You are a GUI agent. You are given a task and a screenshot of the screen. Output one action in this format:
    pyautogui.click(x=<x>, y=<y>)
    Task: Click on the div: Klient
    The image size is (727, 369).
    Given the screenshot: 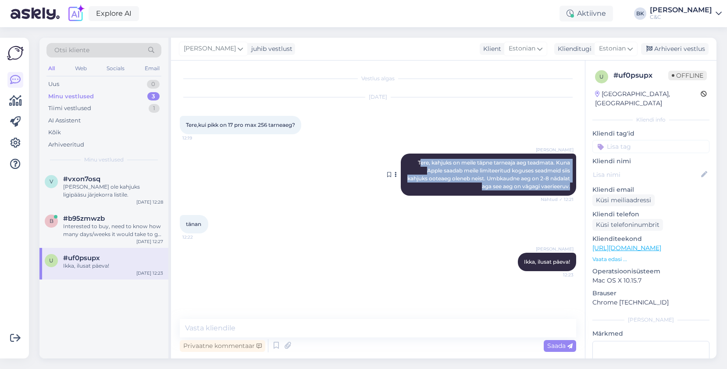 What is the action you would take?
    pyautogui.click(x=490, y=49)
    